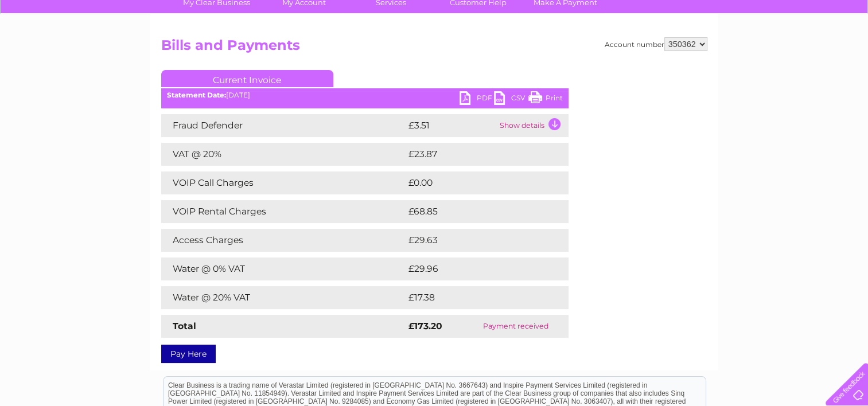 The width and height of the screenshot is (868, 406). What do you see at coordinates (476, 269) in the screenshot?
I see `td: £29.96` at bounding box center [476, 269].